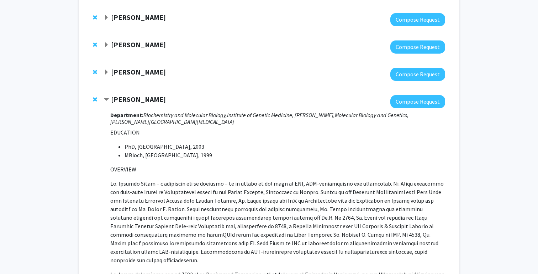 The image size is (538, 274). I want to click on button: Compose Request to Arvind Pathak, so click(417, 20).